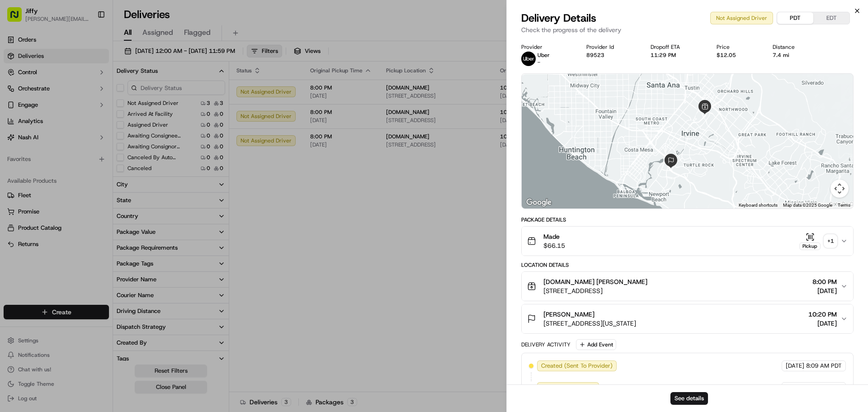 The width and height of the screenshot is (868, 412). Describe the element at coordinates (87, 43) in the screenshot. I see `p: Welcome 👋` at that location.